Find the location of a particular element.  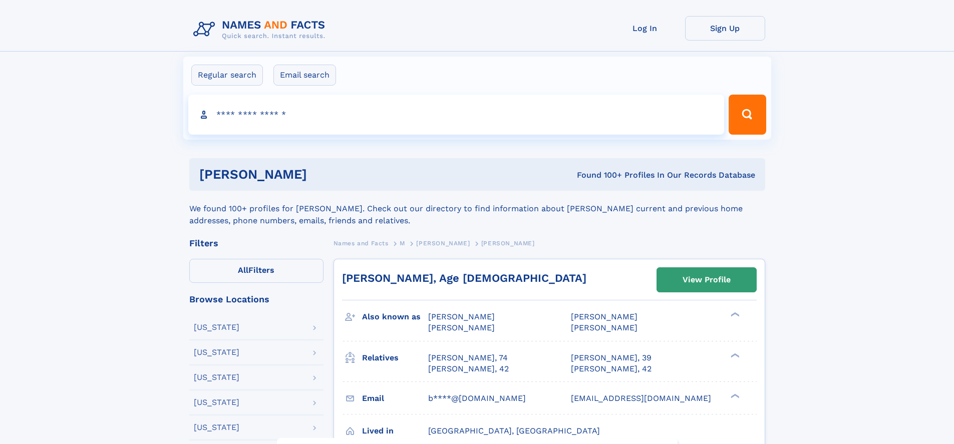

label: Email search is located at coordinates (304, 75).